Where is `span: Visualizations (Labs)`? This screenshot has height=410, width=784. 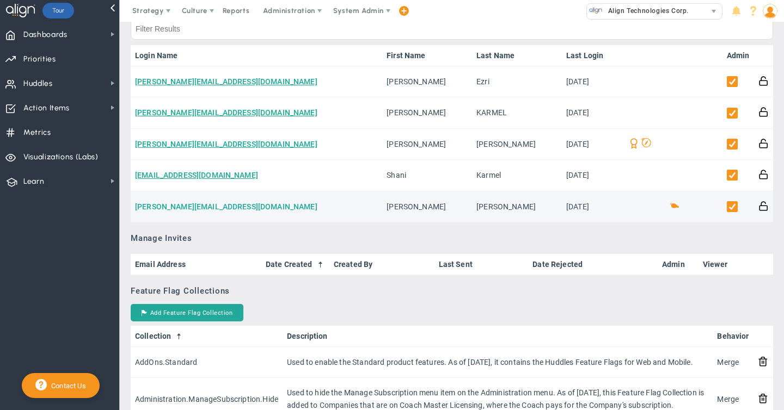
span: Visualizations (Labs) is located at coordinates (61, 157).